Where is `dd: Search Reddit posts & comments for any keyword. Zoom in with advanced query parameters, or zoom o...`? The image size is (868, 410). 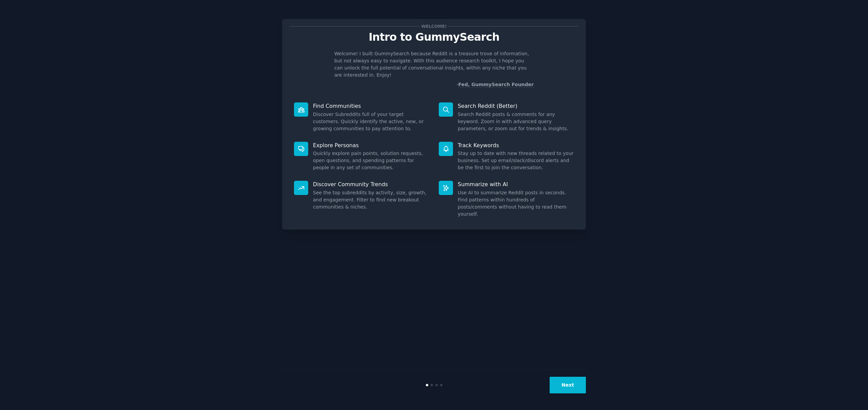 dd: Search Reddit posts & comments for any keyword. Zoom in with advanced query parameters, or zoom o... is located at coordinates (515, 121).